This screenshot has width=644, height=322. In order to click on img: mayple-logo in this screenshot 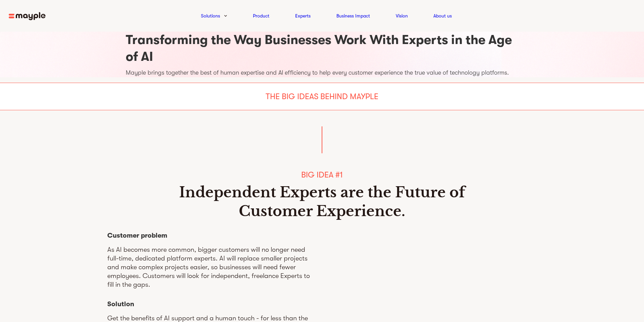, I will do `click(27, 16)`.